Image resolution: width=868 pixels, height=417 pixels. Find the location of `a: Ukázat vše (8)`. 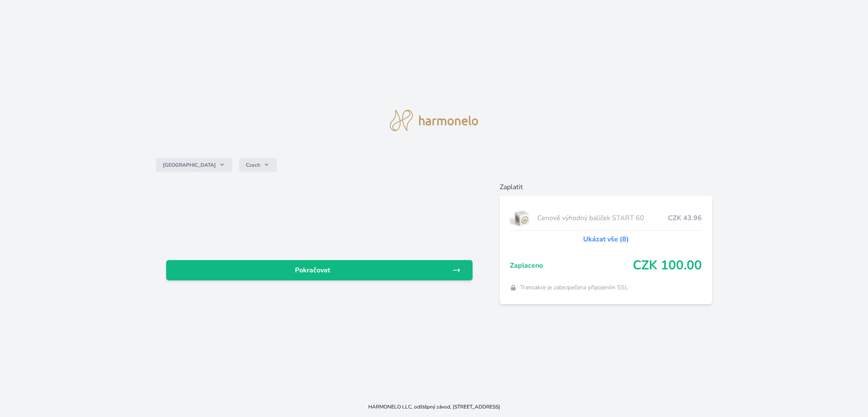

a: Ukázat vše (8) is located at coordinates (606, 239).